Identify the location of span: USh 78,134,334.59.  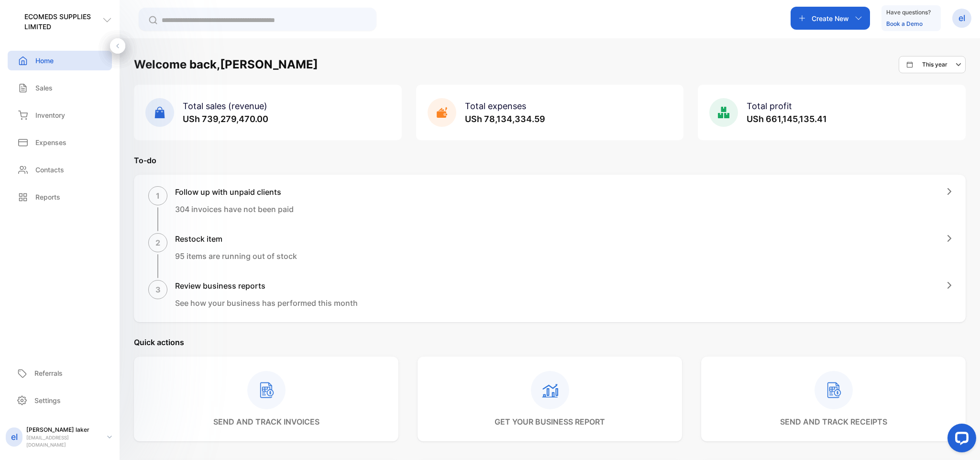
(505, 118).